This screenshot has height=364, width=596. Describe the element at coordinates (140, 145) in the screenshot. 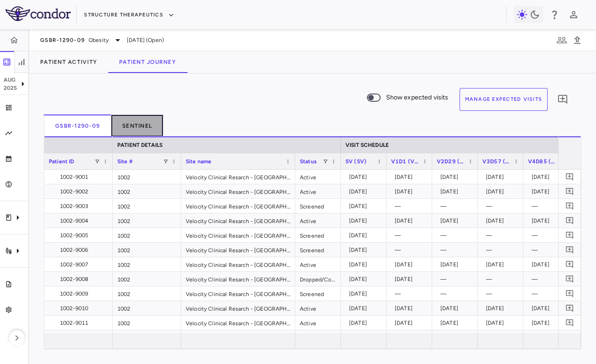

I see `span: PATIENT DETAILS` at that location.